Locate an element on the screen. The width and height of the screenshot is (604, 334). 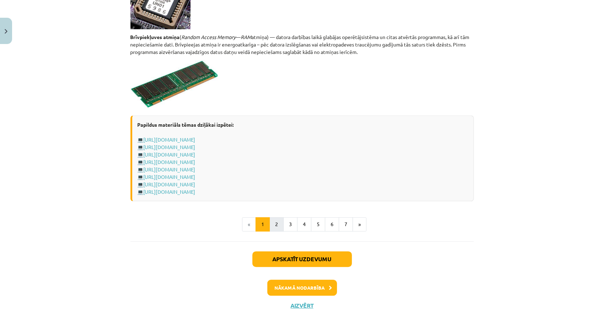
button: 6 is located at coordinates (332, 225).